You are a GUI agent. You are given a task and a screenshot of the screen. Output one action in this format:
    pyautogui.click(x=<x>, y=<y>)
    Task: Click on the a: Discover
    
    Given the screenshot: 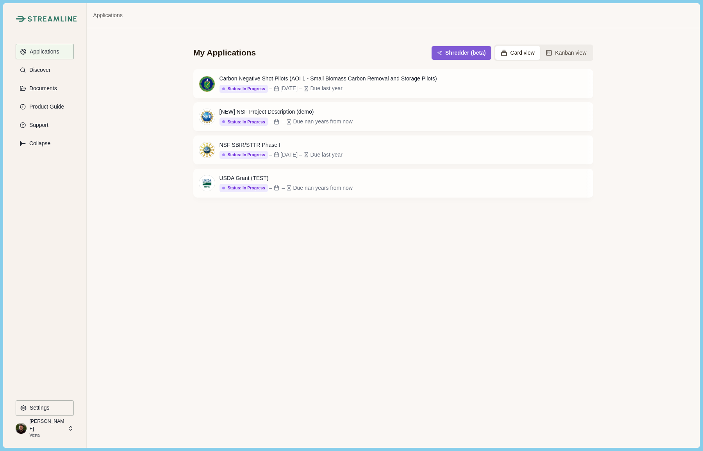 What is the action you would take?
    pyautogui.click(x=45, y=70)
    